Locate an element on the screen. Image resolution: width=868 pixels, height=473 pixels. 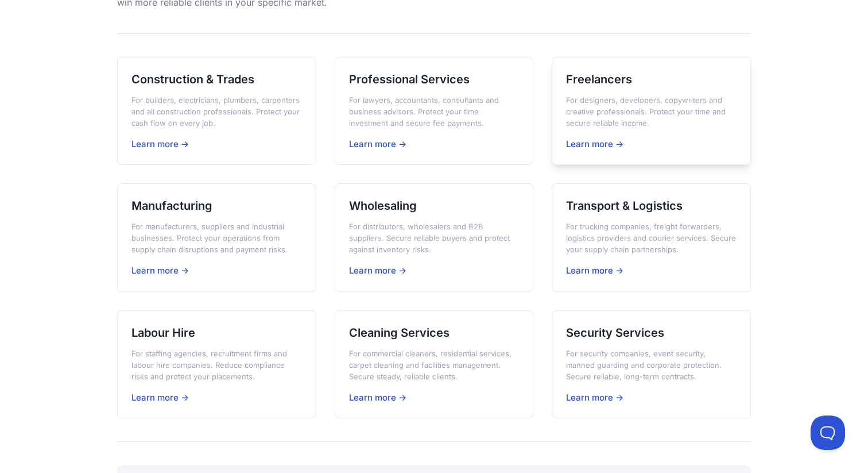
h3: Construction & Trades is located at coordinates (216, 79).